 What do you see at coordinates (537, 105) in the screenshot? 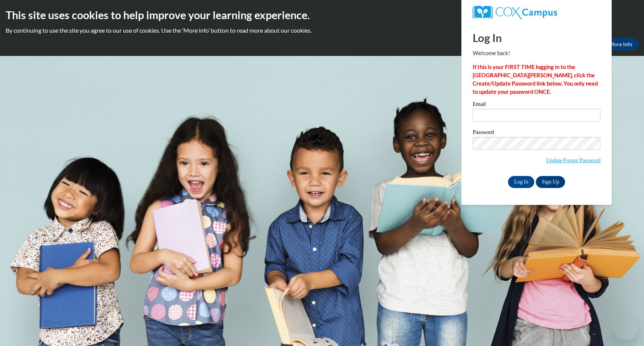
I see `label: Email` at bounding box center [537, 105].